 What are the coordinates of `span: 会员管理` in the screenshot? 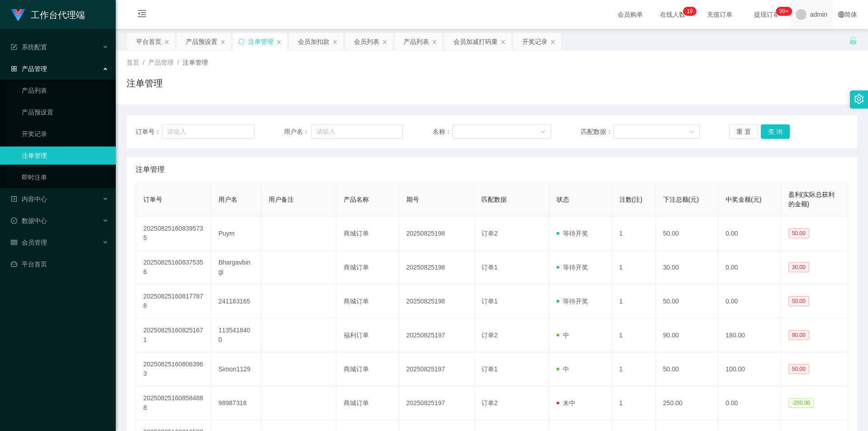 It's located at (29, 243).